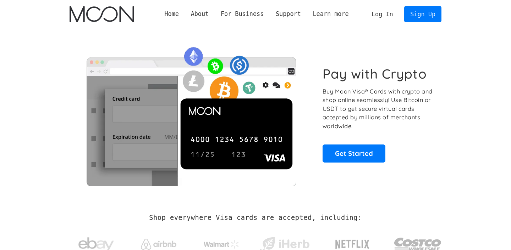 The height and width of the screenshot is (250, 511). I want to click on p: Buy Moon Visa® Cards with crypto and shop online seamlessly! Use Bitcoin or USDT to get secure vi..., so click(378, 109).